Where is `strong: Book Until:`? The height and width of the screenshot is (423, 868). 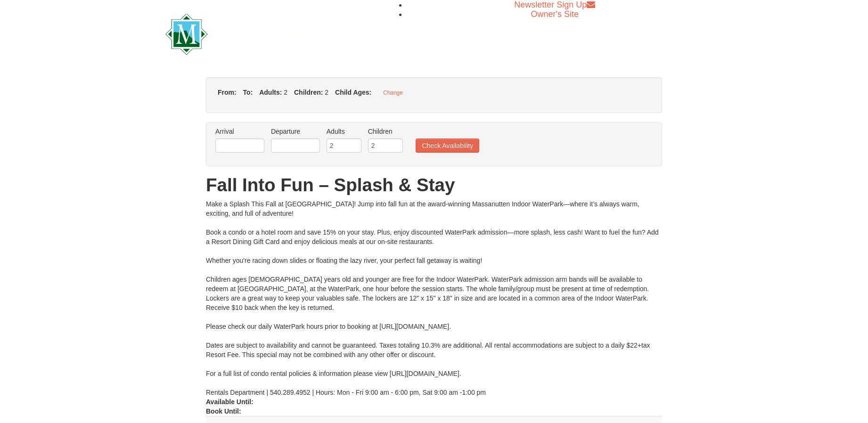
strong: Book Until: is located at coordinates (223, 411).